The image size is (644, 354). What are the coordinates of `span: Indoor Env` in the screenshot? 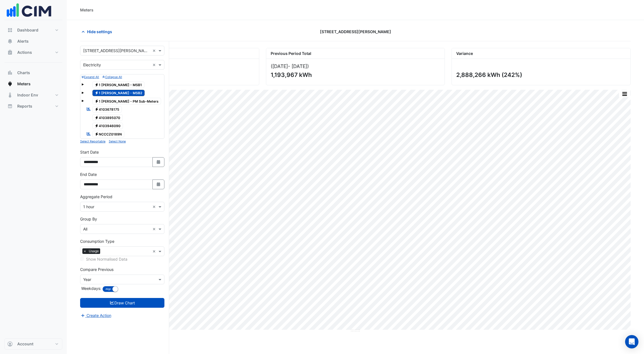 It's located at (28, 95).